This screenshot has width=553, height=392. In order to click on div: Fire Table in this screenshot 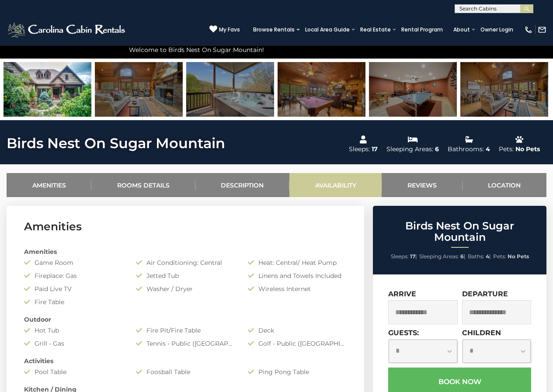, I will do `click(73, 302)`.